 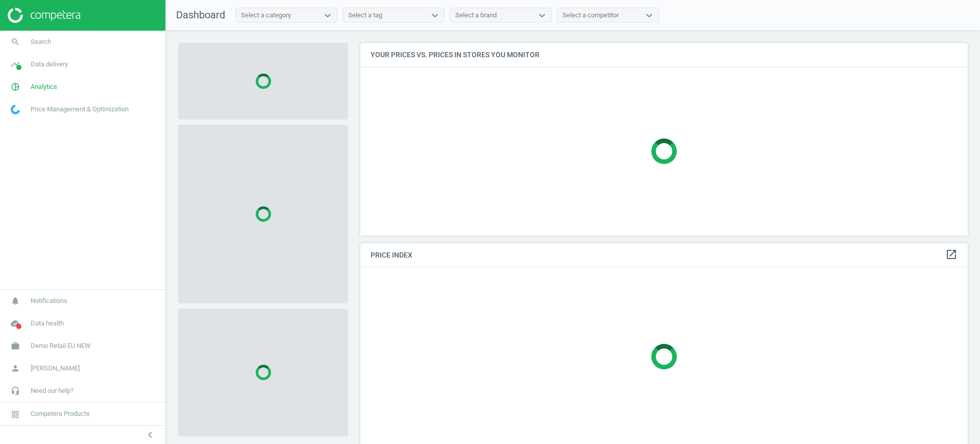 I want to click on span: Dashboard, so click(x=201, y=15).